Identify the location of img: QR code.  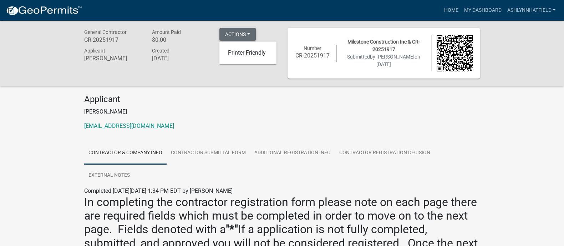
(455, 53).